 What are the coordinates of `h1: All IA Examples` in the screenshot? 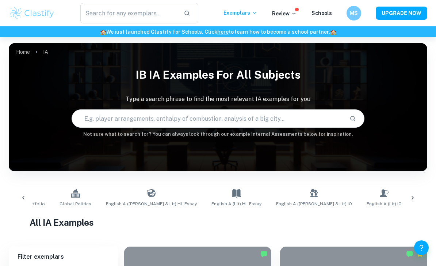 It's located at (218, 222).